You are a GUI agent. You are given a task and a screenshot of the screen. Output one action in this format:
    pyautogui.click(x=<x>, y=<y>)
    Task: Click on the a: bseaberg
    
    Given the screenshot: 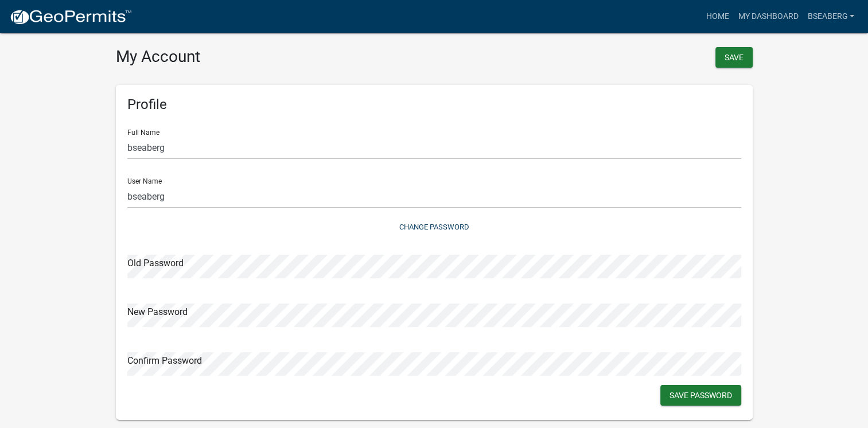 What is the action you would take?
    pyautogui.click(x=831, y=16)
    